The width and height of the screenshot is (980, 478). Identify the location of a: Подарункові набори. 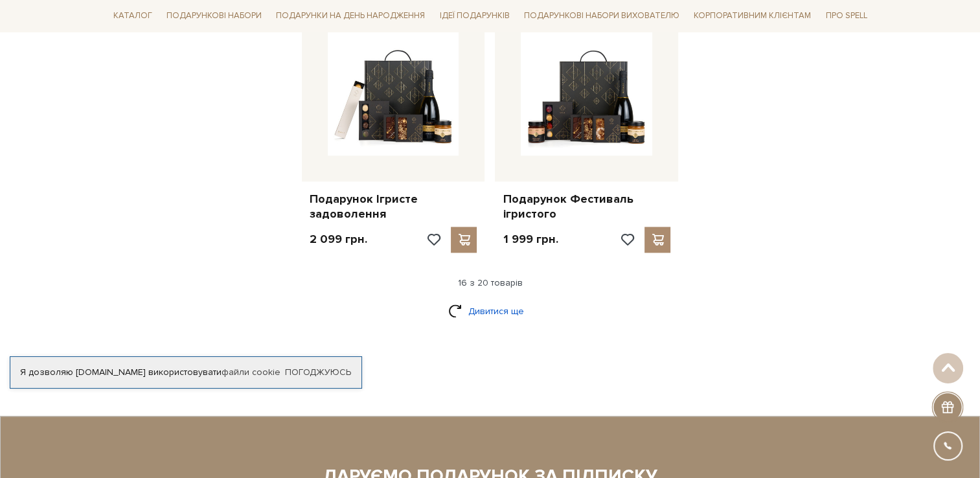
(214, 16).